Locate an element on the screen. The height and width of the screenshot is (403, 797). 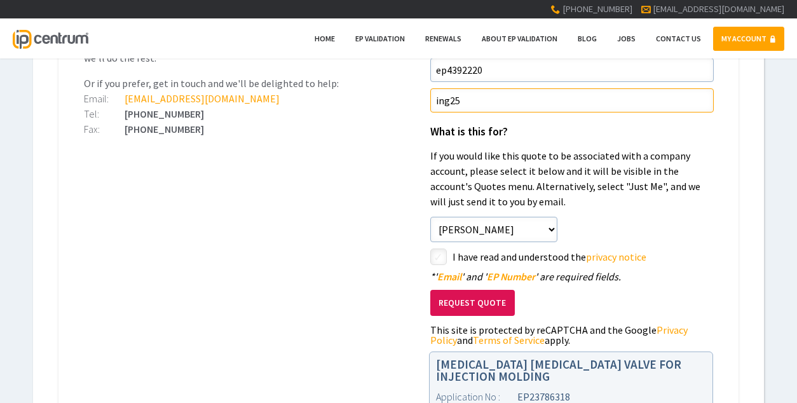
span: EP Number is located at coordinates (511, 276).